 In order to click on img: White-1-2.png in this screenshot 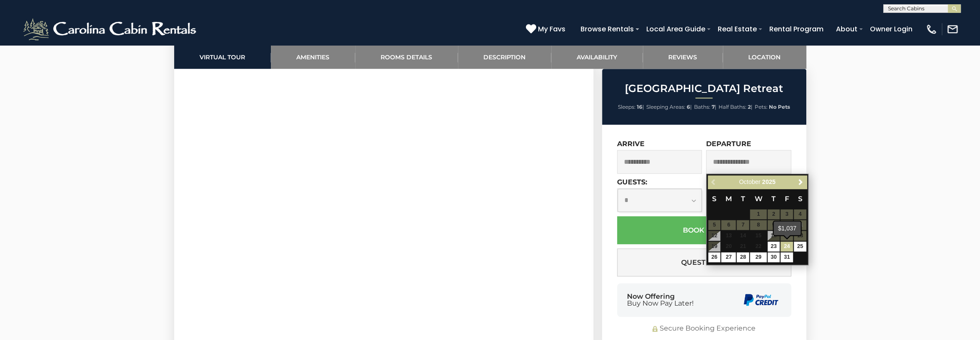, I will do `click(111, 30)`.